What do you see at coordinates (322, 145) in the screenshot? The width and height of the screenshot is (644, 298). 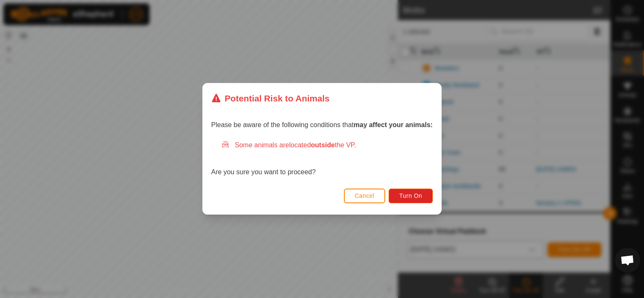 I see `span: located the VP.` at bounding box center [322, 145].